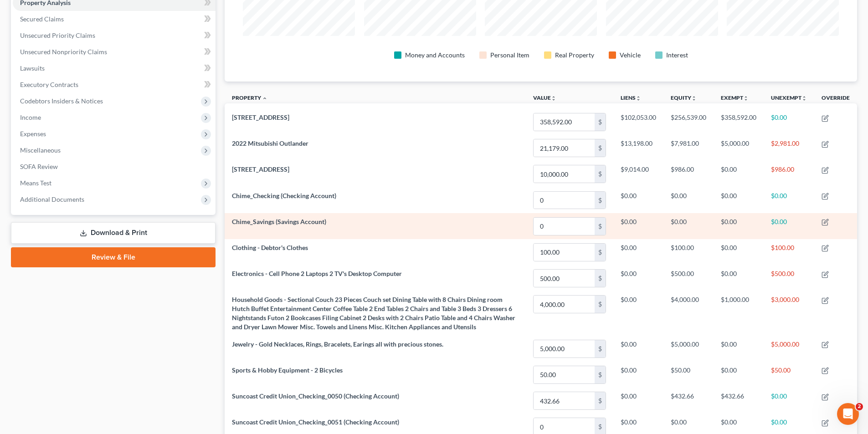 The image size is (868, 434). I want to click on a: Lawsuits, so click(114, 68).